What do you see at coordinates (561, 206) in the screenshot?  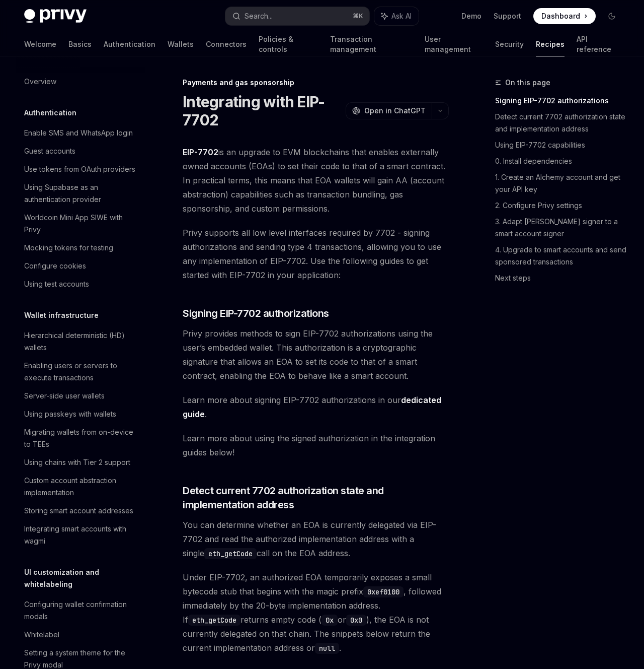 I see `a: 2. Configure Privy settings` at bounding box center [561, 206].